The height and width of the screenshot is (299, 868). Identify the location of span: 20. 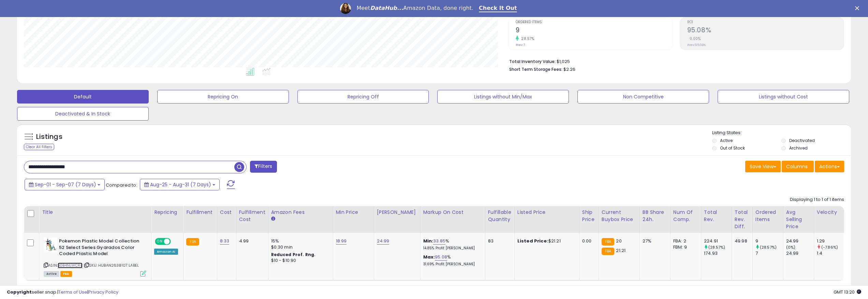
(618, 241).